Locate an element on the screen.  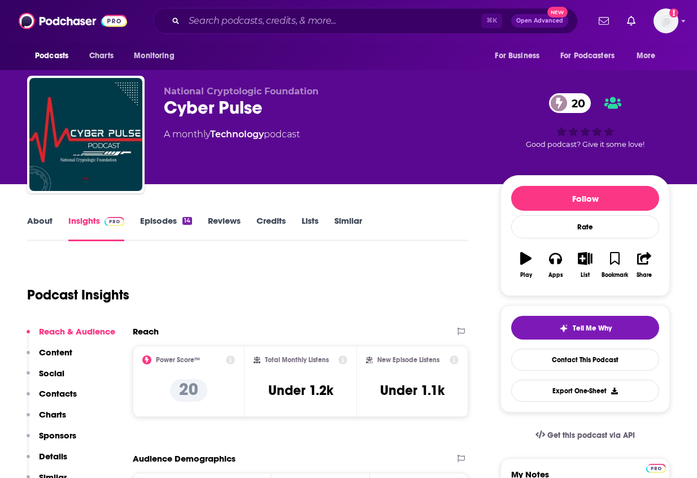
span: Open Advanced is located at coordinates (540, 21).